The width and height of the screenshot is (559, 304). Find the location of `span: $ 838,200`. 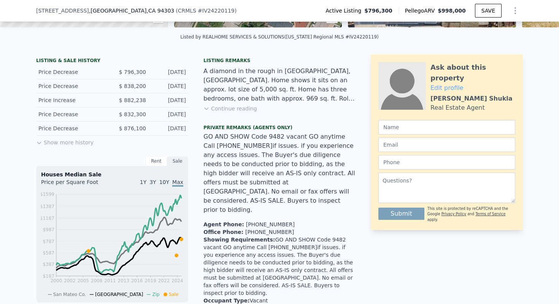

span: $ 838,200 is located at coordinates (132, 86).